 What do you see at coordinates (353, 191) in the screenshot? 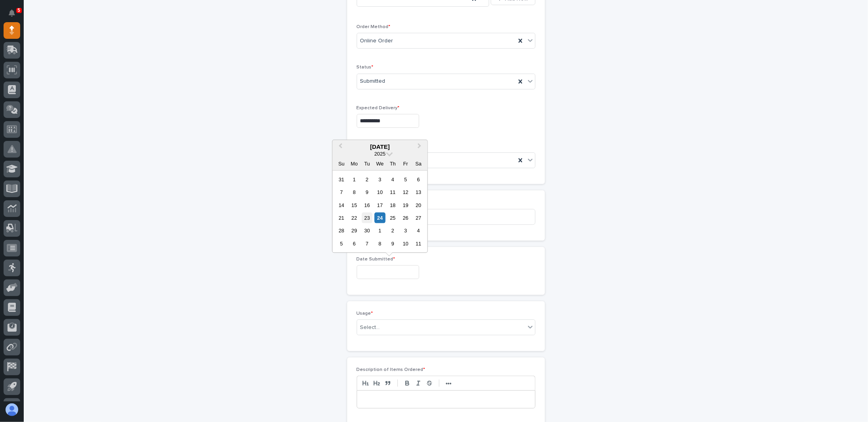
I see `div: Choose Monday, September 8th, 2025` at bounding box center [353, 191].